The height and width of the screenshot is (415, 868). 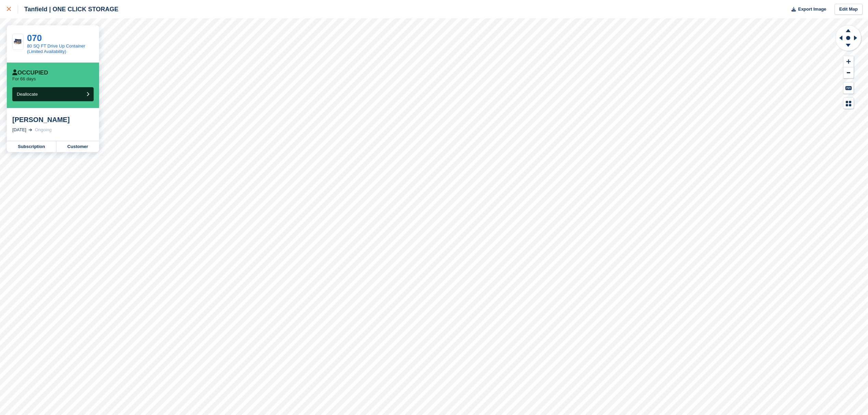 I want to click on div: Occupied, so click(x=30, y=73).